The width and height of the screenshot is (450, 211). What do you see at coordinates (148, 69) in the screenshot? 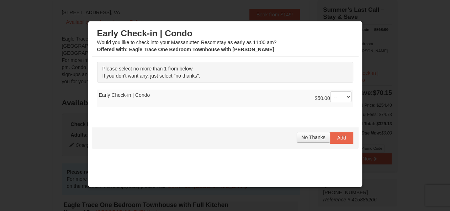
I see `span: Please select no more than 1 from below.` at bounding box center [148, 69].